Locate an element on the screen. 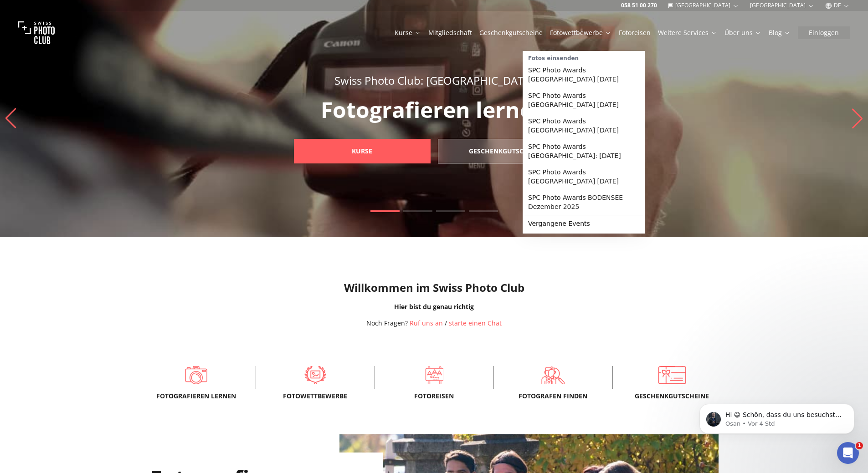  a: Vergangene Events is located at coordinates (584, 224).